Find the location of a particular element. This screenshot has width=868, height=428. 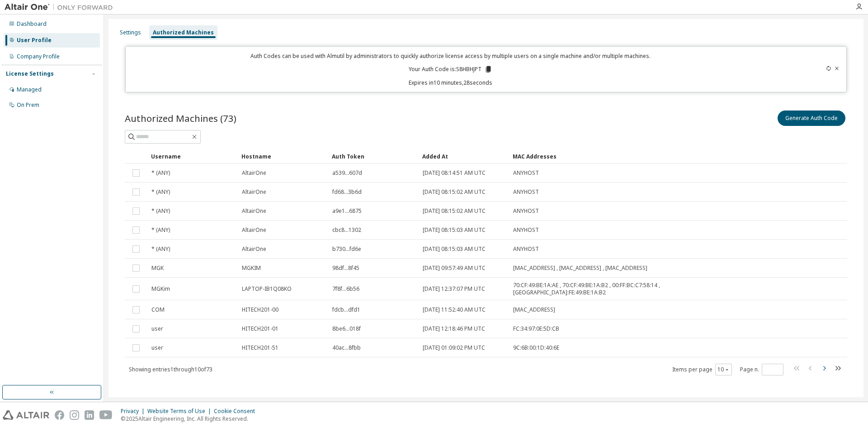

img: altair_logo.svg is located at coordinates (25, 415).